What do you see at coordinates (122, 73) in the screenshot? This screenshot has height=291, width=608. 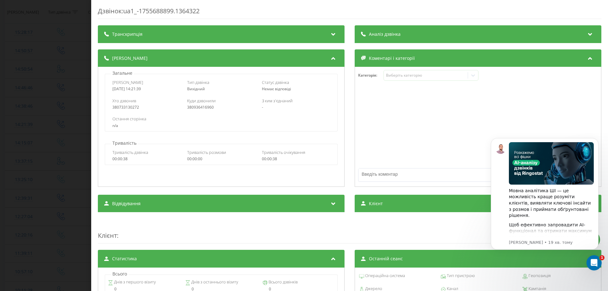 I see `p: Загальне` at bounding box center [122, 73].